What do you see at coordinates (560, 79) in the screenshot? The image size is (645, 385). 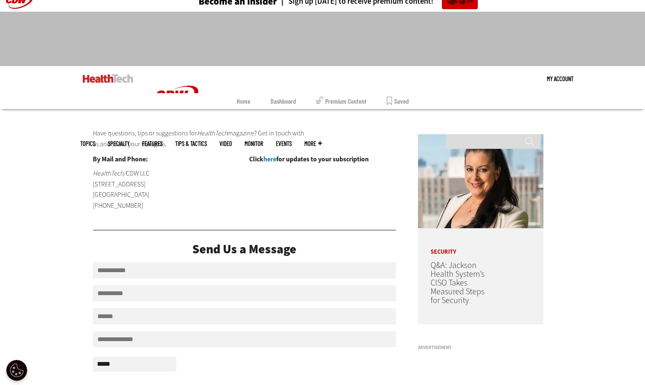 I see `div: User menu` at bounding box center [560, 79].